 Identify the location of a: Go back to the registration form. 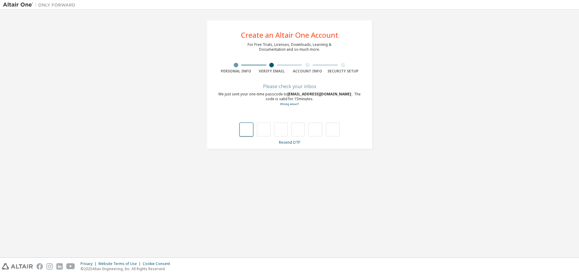
(289, 104).